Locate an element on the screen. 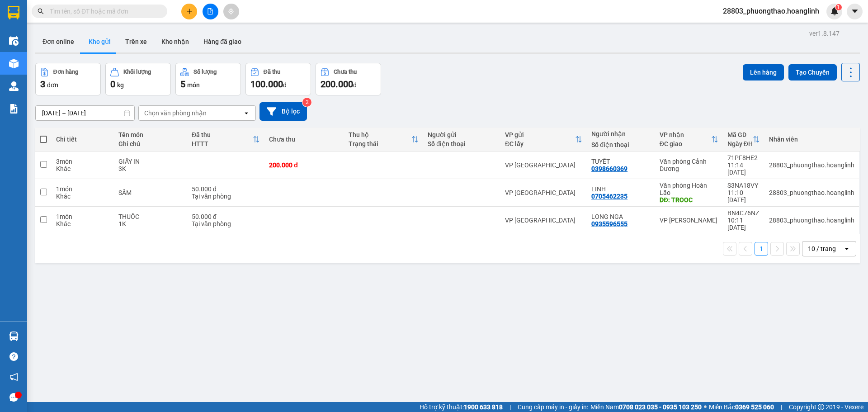 The height and width of the screenshot is (412, 868). div: 1 món is located at coordinates (82, 217).